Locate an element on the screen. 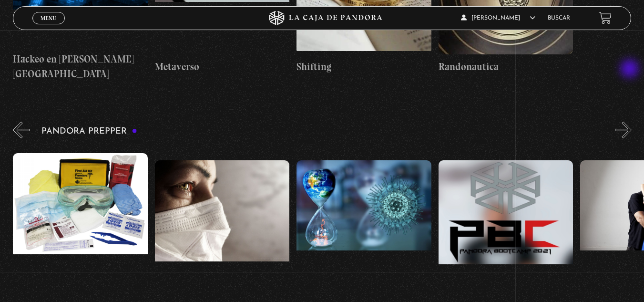 This screenshot has width=644, height=302. span: Menu is located at coordinates (48, 18).